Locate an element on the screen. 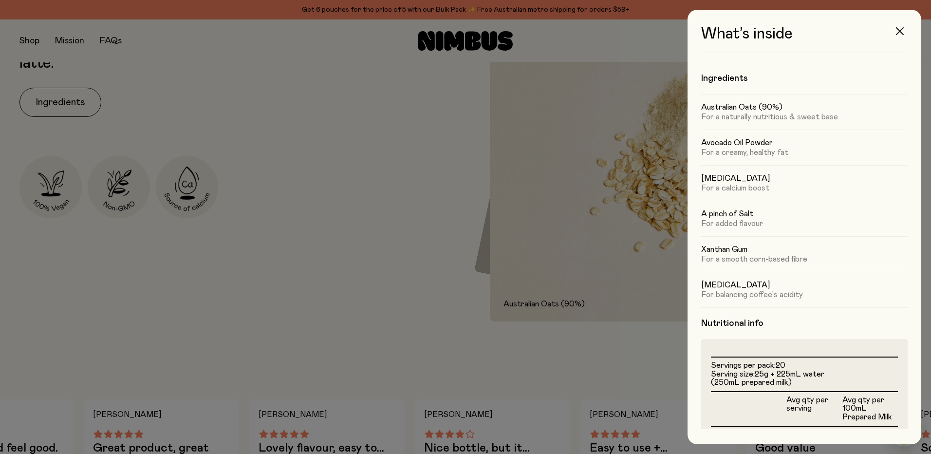 This screenshot has width=931, height=454. h3: What’s inside is located at coordinates (805, 39).